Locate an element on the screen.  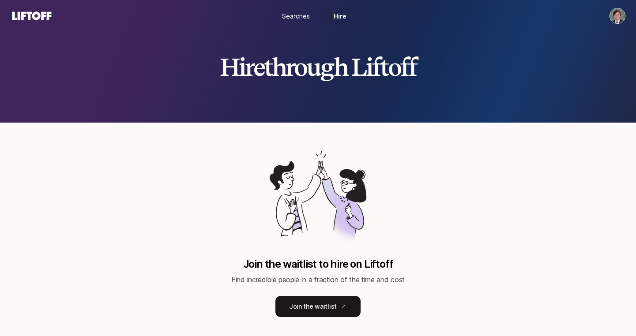
img: Brendan Mallen is located at coordinates (617, 16).